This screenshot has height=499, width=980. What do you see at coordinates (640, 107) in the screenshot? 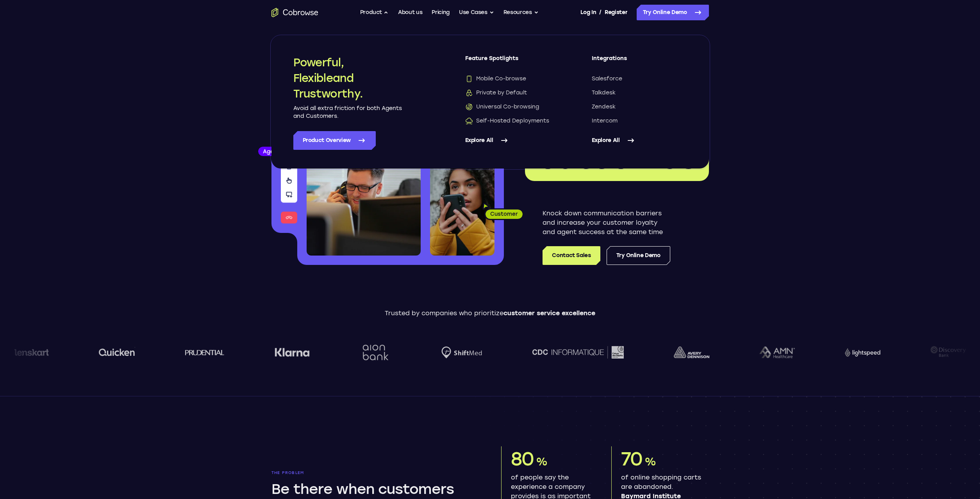
I see `a: Zendesk` at bounding box center [640, 107].